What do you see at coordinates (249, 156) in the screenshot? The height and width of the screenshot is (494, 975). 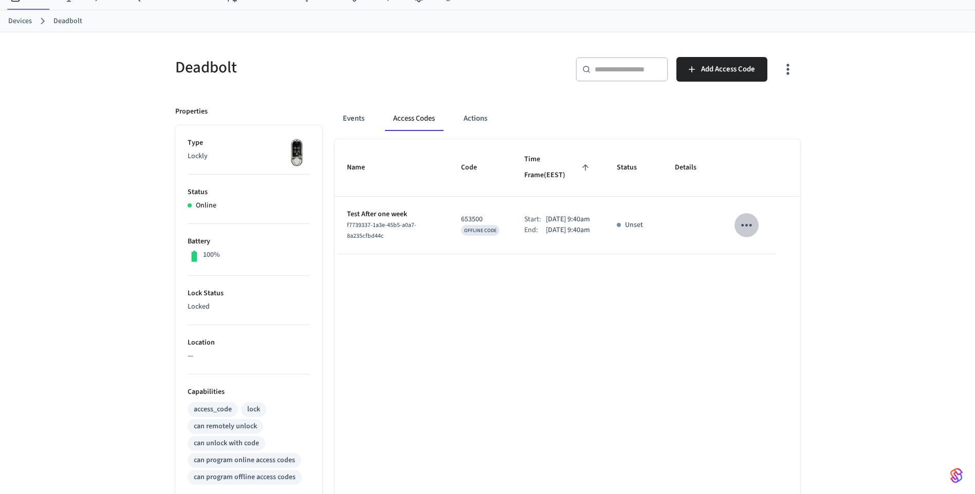 I see `p: Lockly` at bounding box center [249, 156].